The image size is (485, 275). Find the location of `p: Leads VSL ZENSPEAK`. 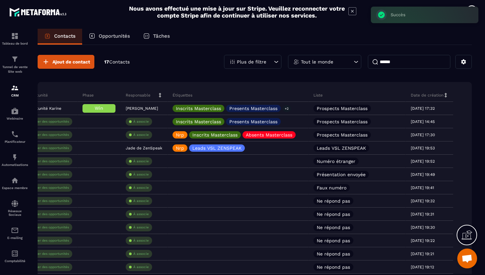

p: Leads VSL ZENSPEAK is located at coordinates (217, 148).